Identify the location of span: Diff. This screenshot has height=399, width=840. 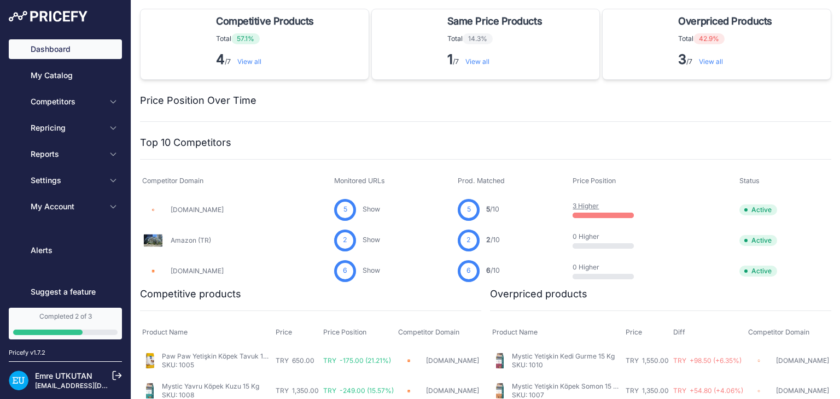
(679, 332).